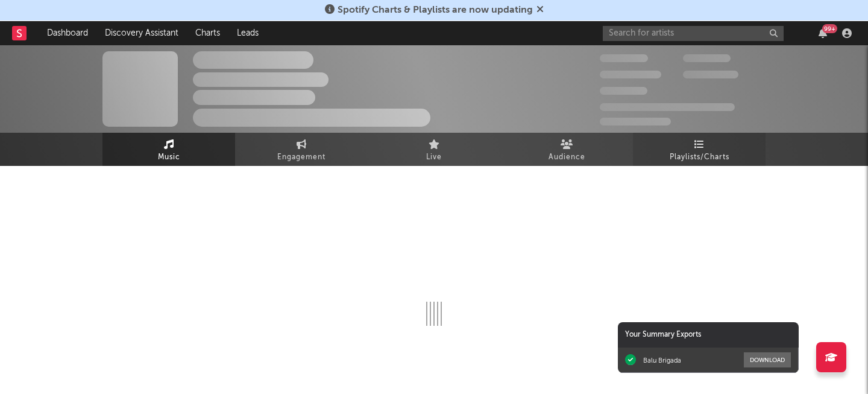 This screenshot has width=868, height=394. I want to click on div: 99 +, so click(830, 28).